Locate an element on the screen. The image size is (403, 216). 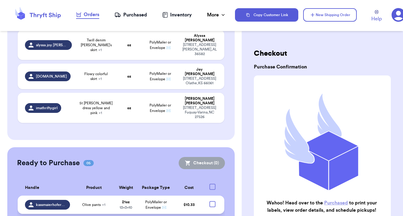
div: Orders is located at coordinates (88, 15).